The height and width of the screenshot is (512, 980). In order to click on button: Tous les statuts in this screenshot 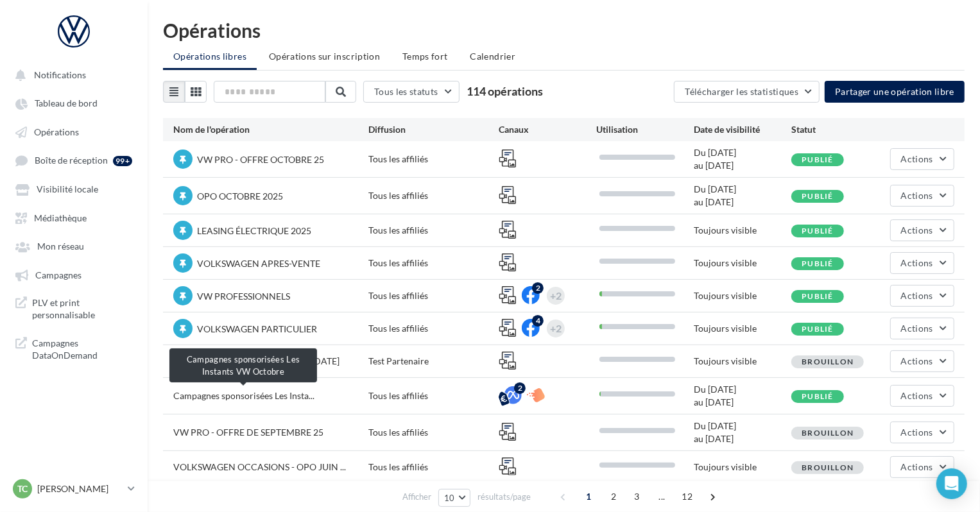, I will do `click(412, 92)`.